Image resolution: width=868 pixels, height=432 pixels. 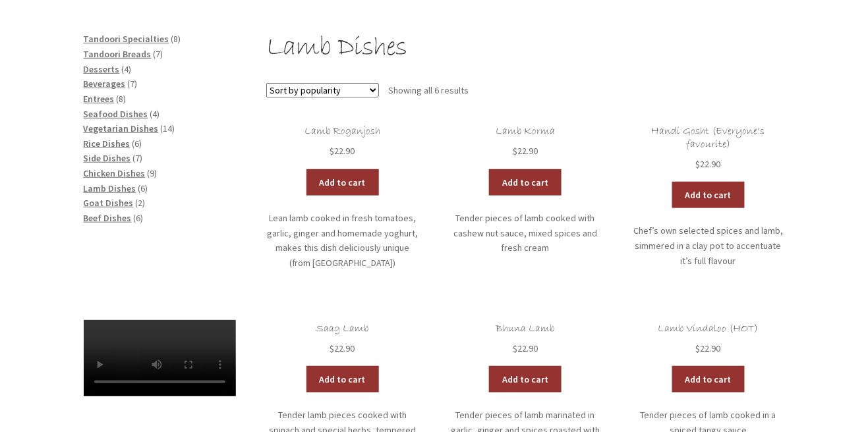 I want to click on h2: Lamb Vindaloo (HOT), so click(x=708, y=328).